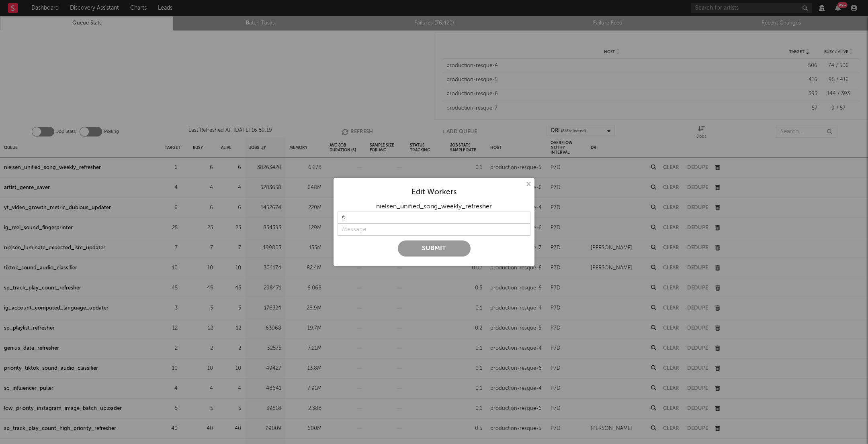 This screenshot has width=868, height=444. Describe the element at coordinates (434, 230) in the screenshot. I see `input: Message` at that location.